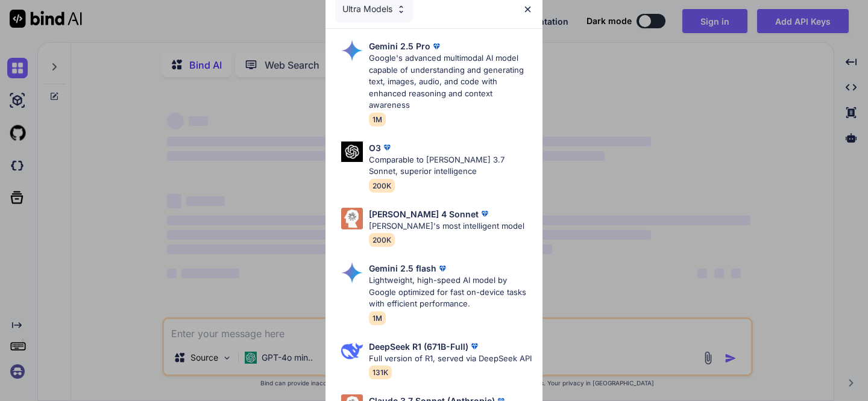  Describe the element at coordinates (451, 293) in the screenshot. I see `p: Lightweight, high-speed AI model by Google optimized for fast on-device tasks with efficient perf...` at that location.